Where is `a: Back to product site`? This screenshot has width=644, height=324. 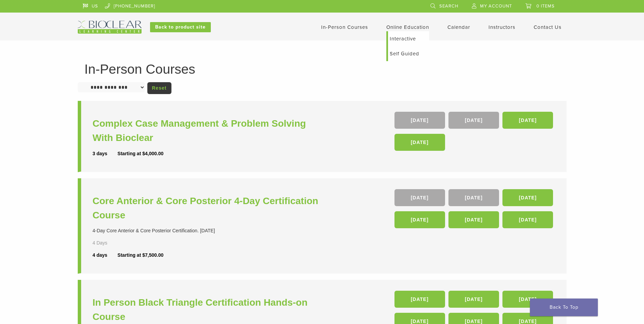
a: Back to product site is located at coordinates (181, 27).